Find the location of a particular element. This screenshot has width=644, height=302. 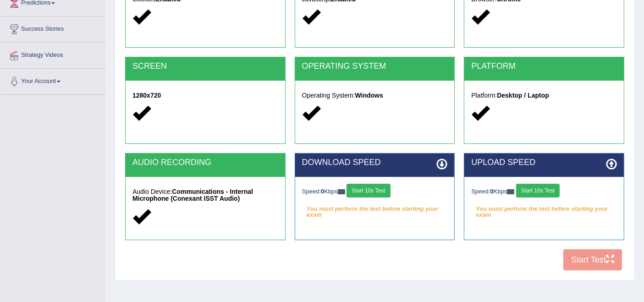

h2: PLATFORM is located at coordinates (545, 67).